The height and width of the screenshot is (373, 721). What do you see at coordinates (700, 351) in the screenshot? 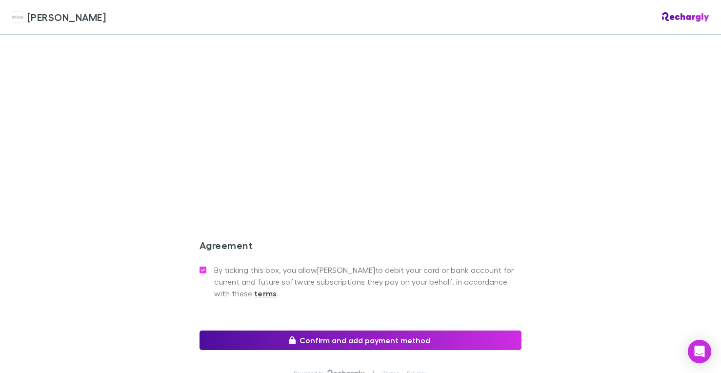
I see `div: Open Intercom Messenger` at bounding box center [700, 351].